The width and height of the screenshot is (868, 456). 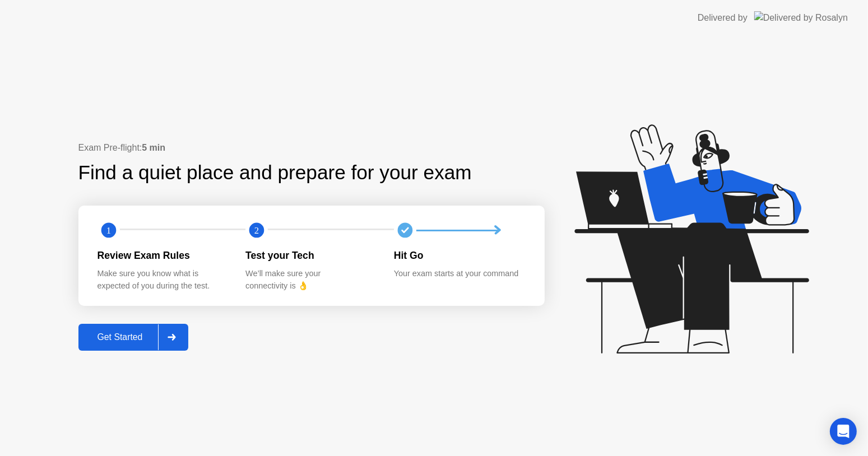 I want to click on div: Find a quiet place and prepare for your exam, so click(x=276, y=172).